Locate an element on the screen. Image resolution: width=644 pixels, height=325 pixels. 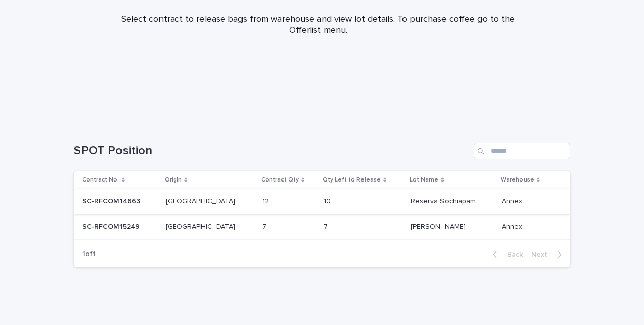
p: 10 is located at coordinates (328, 201).